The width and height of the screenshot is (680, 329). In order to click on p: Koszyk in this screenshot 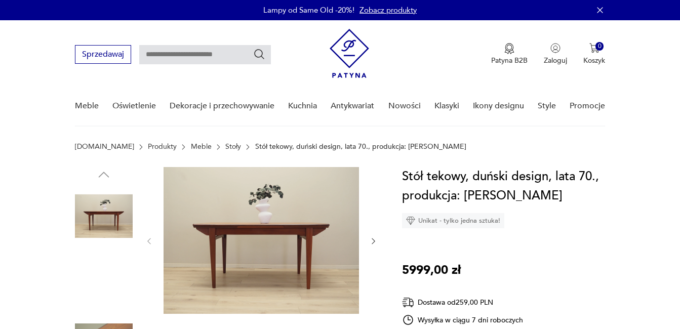, I will do `click(594, 60)`.